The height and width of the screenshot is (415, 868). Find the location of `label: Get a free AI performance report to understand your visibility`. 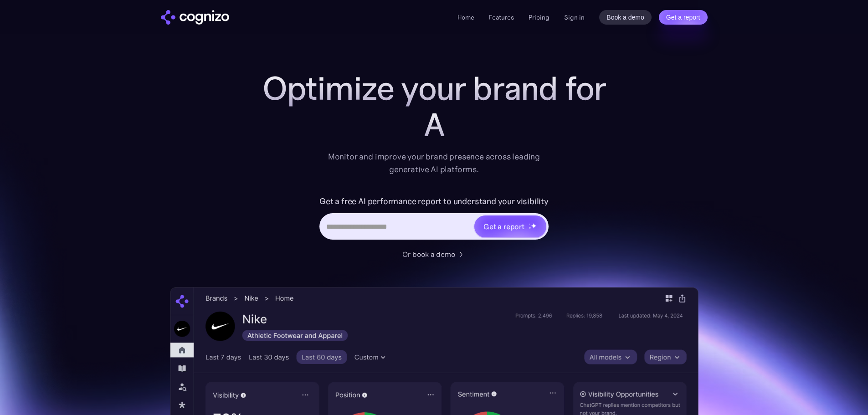

label: Get a free AI performance report to understand your visibility is located at coordinates (434, 201).